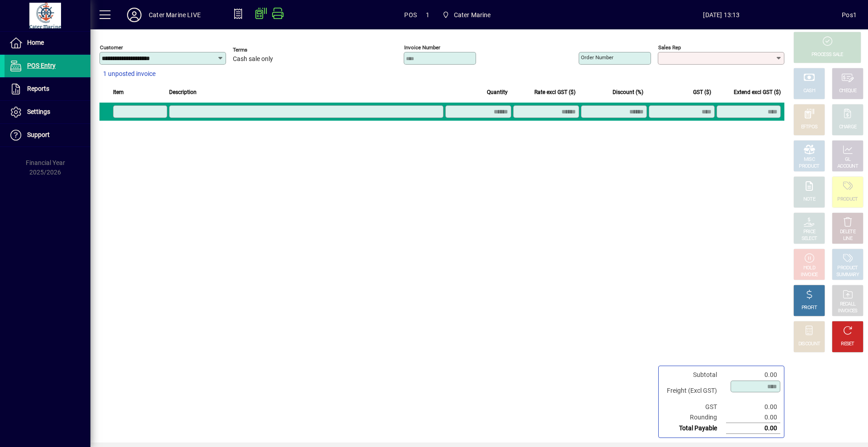 This screenshot has height=447, width=868. Describe the element at coordinates (597, 57) in the screenshot. I see `mat-label: Order number` at that location.